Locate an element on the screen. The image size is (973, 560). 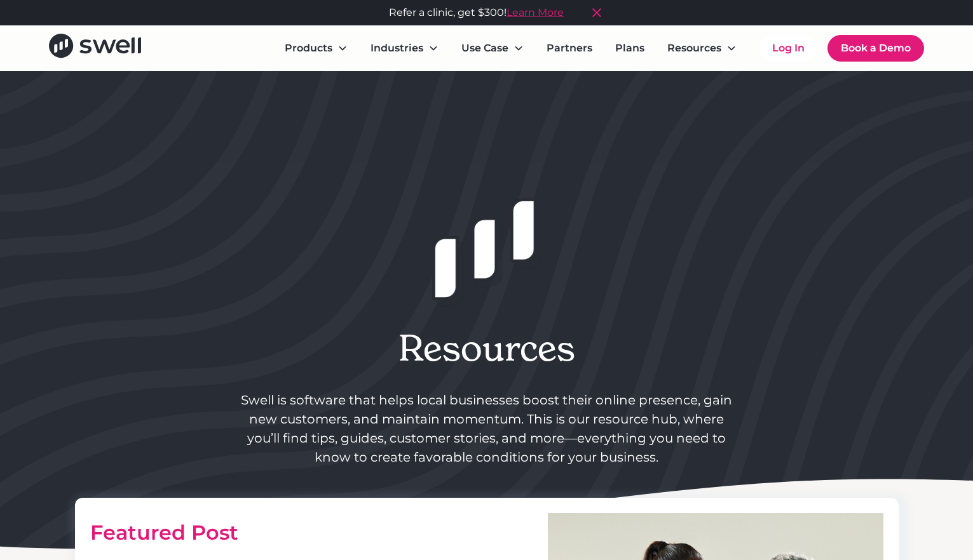
div: Products is located at coordinates (308, 48).